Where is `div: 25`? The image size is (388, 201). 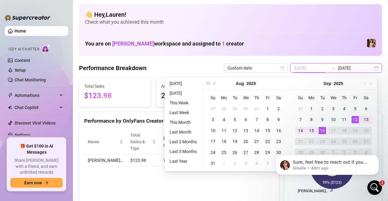
div: 25 is located at coordinates (344, 142).